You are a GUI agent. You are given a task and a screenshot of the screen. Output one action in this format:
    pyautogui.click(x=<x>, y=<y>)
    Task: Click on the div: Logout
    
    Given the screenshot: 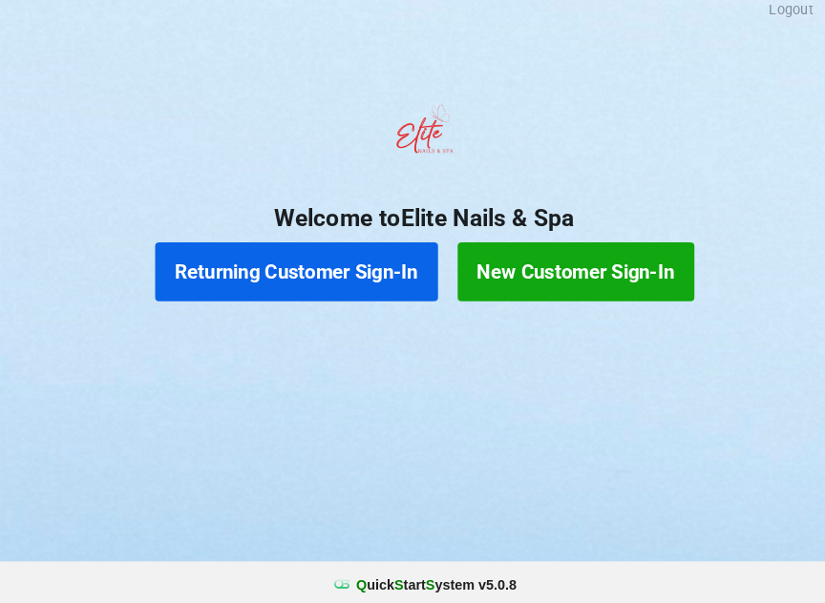 What is the action you would take?
    pyautogui.click(x=768, y=21)
    